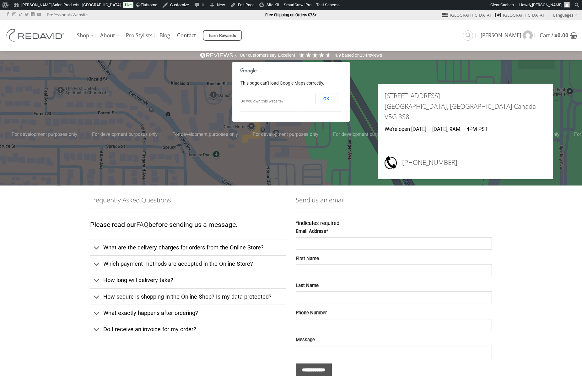 This screenshot has width=582, height=392. What do you see at coordinates (291, 15) in the screenshot?
I see `strong: Free Shipping on Orders $75+` at bounding box center [291, 15].